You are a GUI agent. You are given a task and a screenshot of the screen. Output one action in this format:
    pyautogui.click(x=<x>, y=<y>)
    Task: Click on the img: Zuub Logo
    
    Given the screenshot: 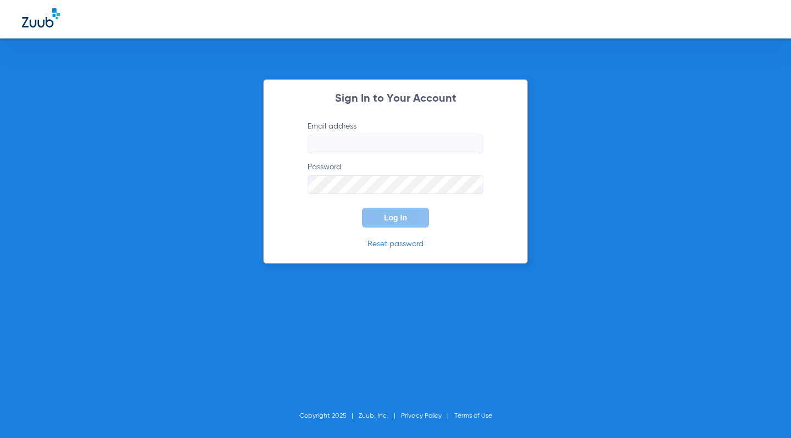 What is the action you would take?
    pyautogui.click(x=41, y=18)
    